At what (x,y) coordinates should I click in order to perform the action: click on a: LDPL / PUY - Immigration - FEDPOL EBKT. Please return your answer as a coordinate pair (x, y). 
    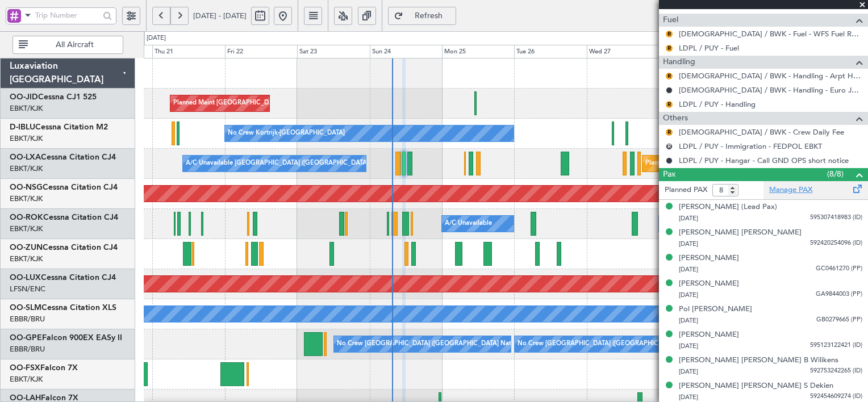
    Looking at the image, I should click on (751, 146).